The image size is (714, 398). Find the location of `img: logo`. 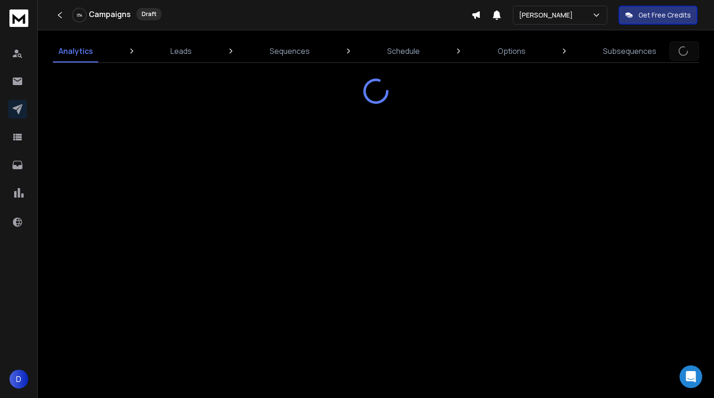

img: logo is located at coordinates (19, 18).